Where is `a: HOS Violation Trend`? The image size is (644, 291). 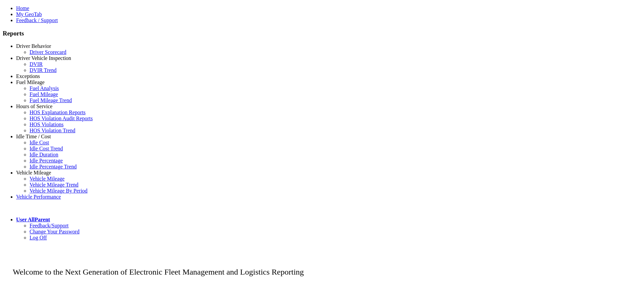
a: HOS Violation Trend is located at coordinates (52, 130).